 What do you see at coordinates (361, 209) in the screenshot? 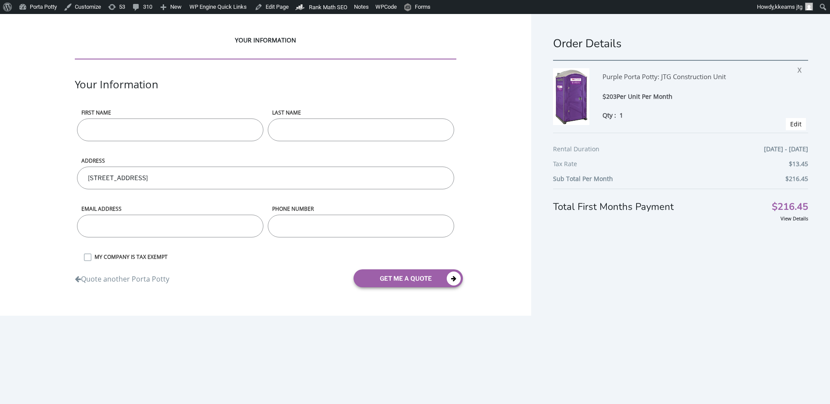
I see `label: phone number` at bounding box center [361, 209].